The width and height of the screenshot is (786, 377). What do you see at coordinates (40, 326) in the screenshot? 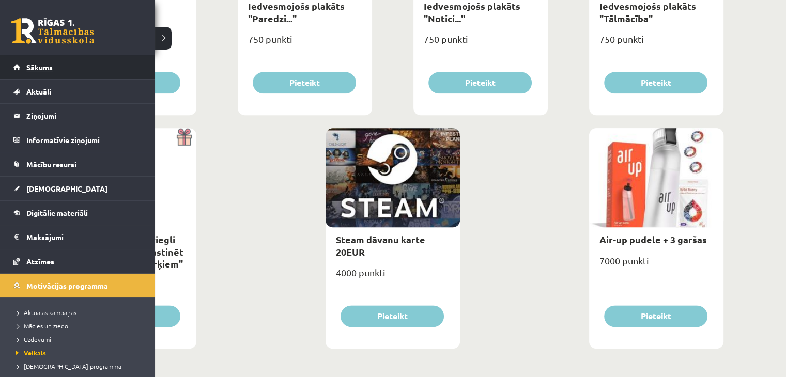
I see `span: Mācies un ziedo` at bounding box center [40, 326].